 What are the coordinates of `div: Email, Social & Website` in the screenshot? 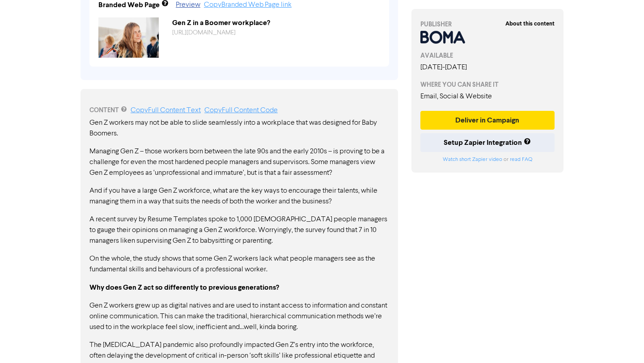 It's located at (488, 97).